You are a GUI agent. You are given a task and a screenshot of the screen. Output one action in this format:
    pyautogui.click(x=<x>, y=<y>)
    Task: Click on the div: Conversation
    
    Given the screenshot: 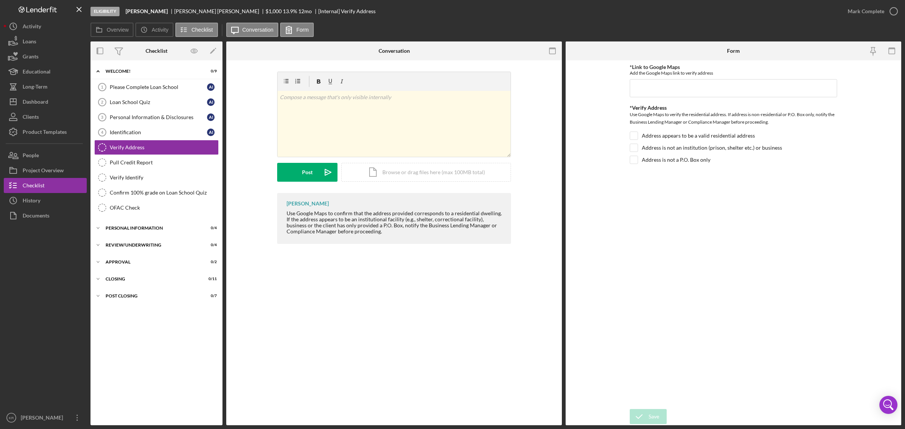 What is the action you would take?
    pyautogui.click(x=394, y=51)
    